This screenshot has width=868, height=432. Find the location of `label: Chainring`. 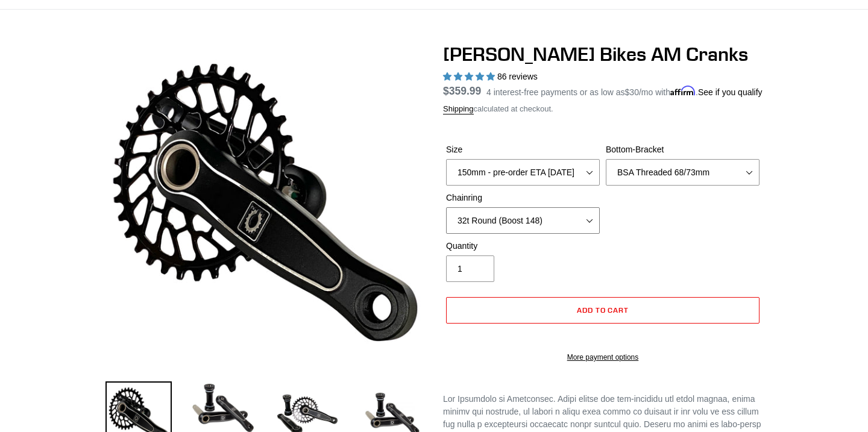

label: Chainring is located at coordinates (522, 197).